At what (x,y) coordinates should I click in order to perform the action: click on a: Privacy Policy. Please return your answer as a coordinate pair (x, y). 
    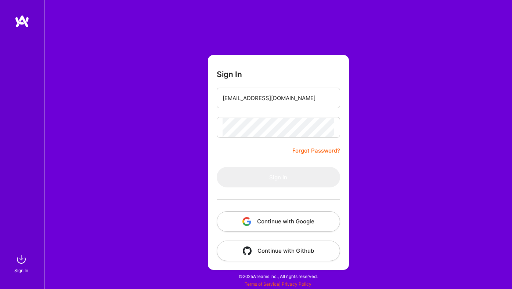
    Looking at the image, I should click on (296, 284).